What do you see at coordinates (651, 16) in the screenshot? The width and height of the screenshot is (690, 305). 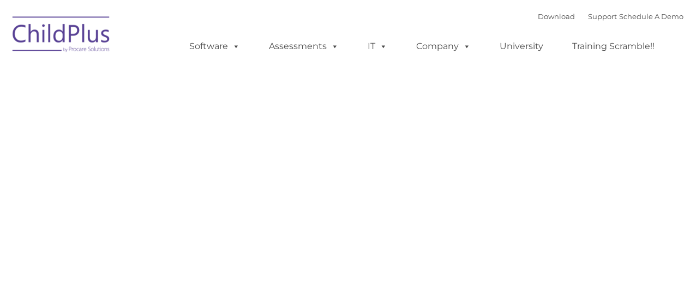 I see `a: Schedule A Demo` at bounding box center [651, 16].